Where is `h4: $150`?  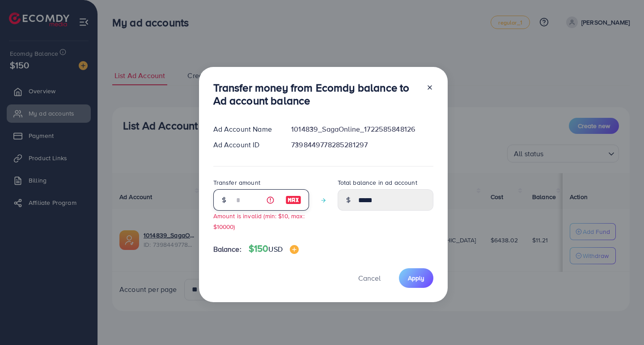
h4: $150 is located at coordinates (274, 249).